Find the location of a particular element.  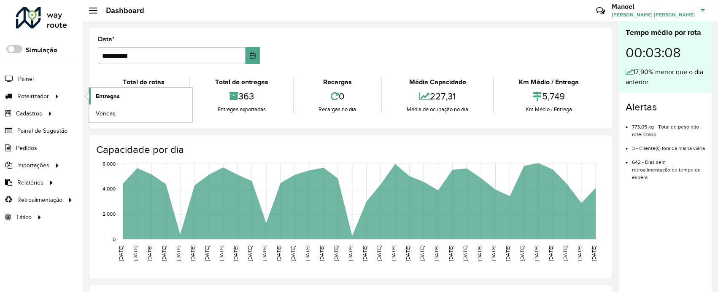

text: 6,000 is located at coordinates (109, 164).